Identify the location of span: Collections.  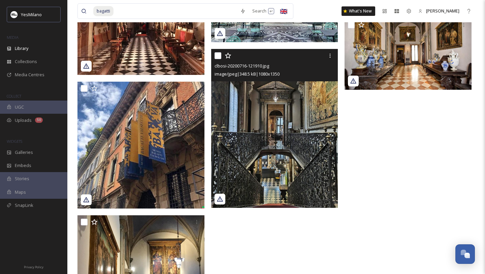
(26, 61).